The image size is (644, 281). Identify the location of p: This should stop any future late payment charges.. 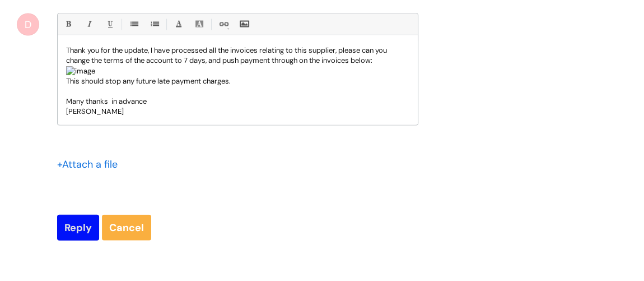
(237, 76).